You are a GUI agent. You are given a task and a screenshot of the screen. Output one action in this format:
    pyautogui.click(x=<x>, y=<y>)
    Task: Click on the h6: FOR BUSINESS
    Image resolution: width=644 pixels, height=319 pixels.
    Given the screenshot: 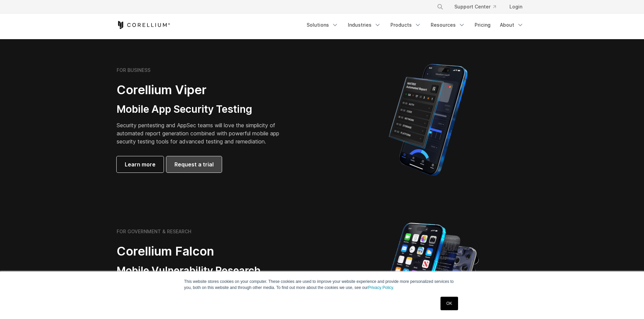 What is the action you would take?
    pyautogui.click(x=134, y=70)
    